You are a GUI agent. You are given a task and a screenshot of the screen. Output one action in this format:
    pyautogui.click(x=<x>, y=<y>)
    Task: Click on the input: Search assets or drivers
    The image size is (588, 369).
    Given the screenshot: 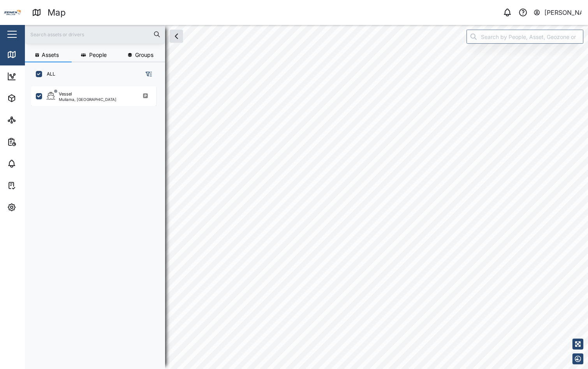 What is the action you would take?
    pyautogui.click(x=95, y=34)
    